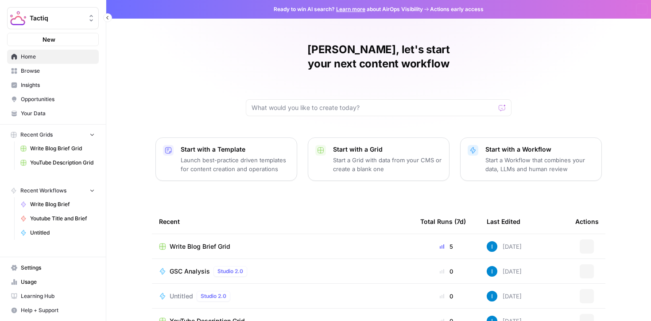  I want to click on a: Untitled, so click(58, 232).